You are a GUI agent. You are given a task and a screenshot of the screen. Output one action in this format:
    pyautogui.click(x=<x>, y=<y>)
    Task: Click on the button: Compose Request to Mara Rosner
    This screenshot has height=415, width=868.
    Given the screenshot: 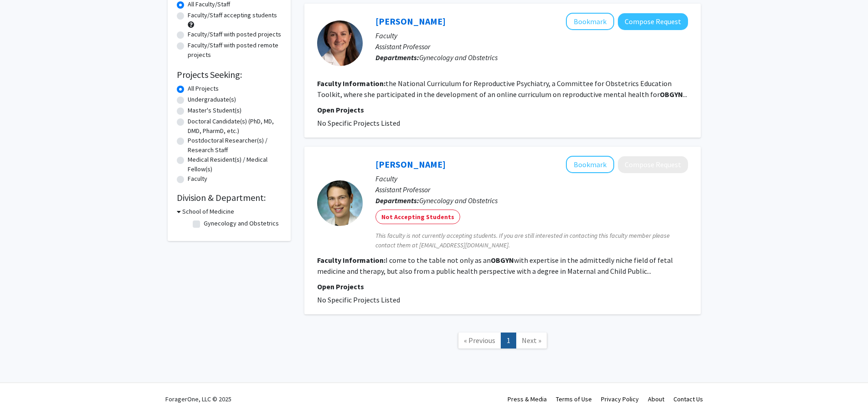 What is the action you would take?
    pyautogui.click(x=652, y=164)
    